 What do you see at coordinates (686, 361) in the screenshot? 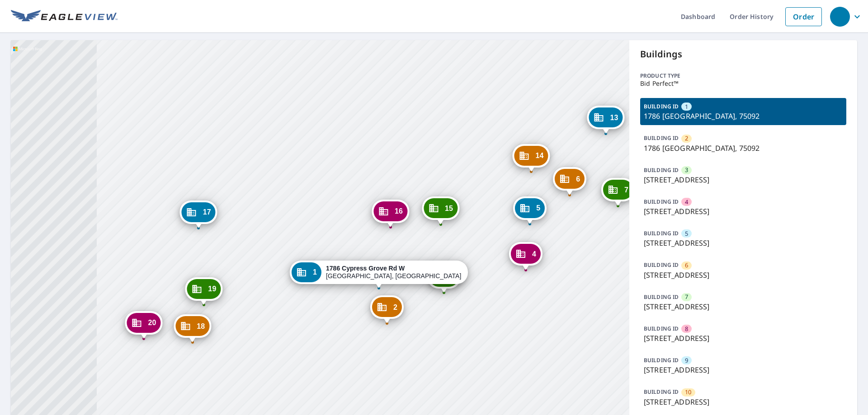
I see `span: 9` at bounding box center [686, 361].